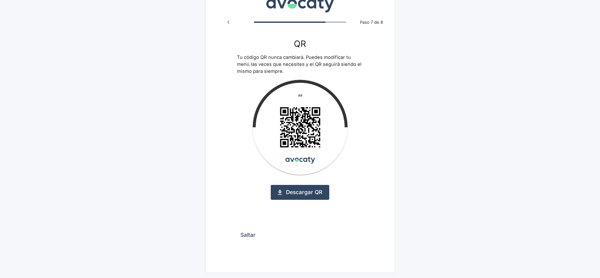 This screenshot has height=278, width=600. I want to click on span: Paso 7 de 8, so click(371, 22).